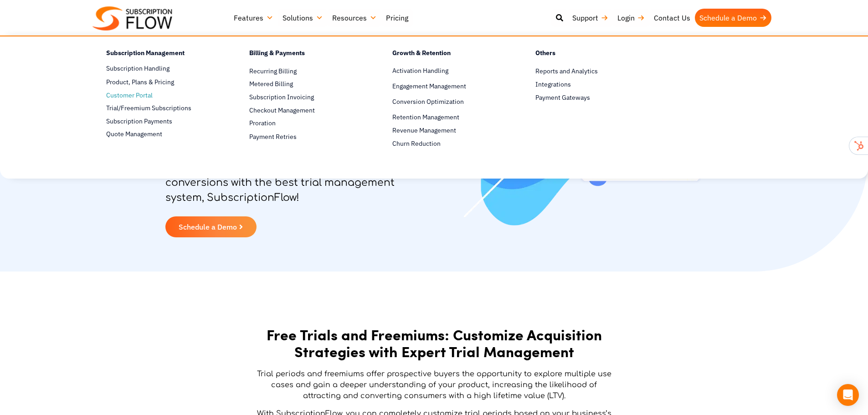  What do you see at coordinates (129, 95) in the screenshot?
I see `span: Customer Portal` at bounding box center [129, 95].